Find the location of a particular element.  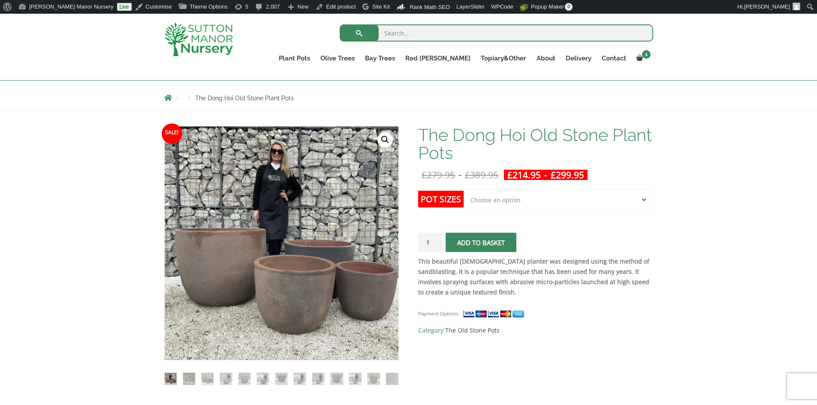

span: Sale! is located at coordinates (172, 134).